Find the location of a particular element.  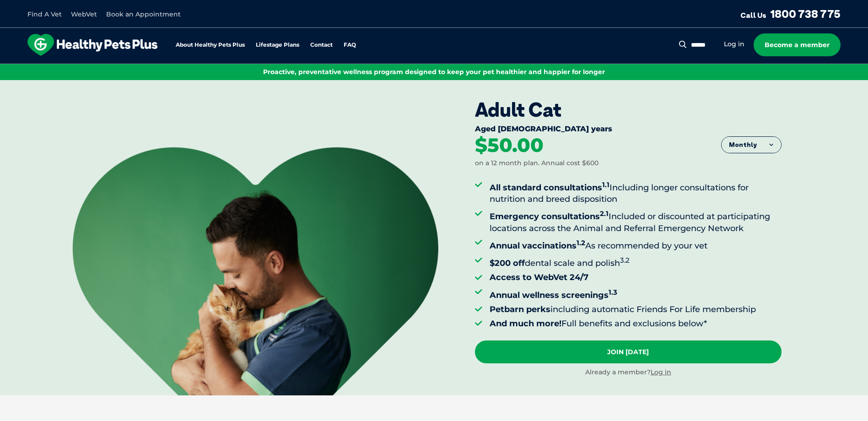

sup: 1.2 is located at coordinates (581, 242).